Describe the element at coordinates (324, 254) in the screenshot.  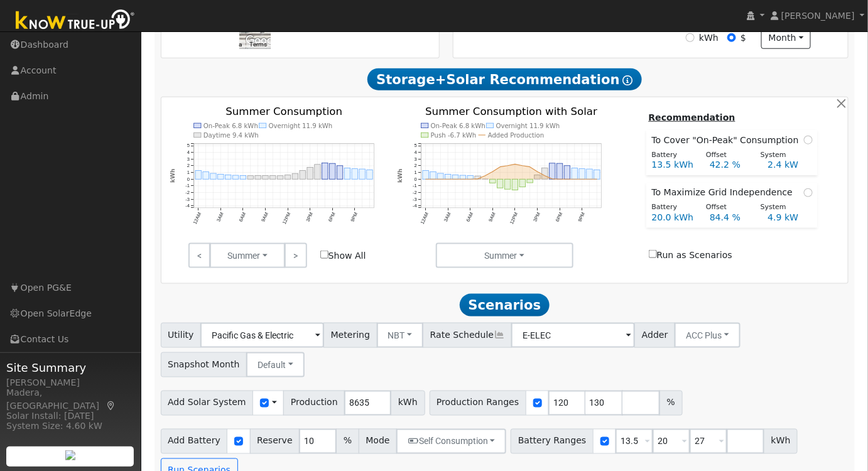
I see `input: Show All` at that location.